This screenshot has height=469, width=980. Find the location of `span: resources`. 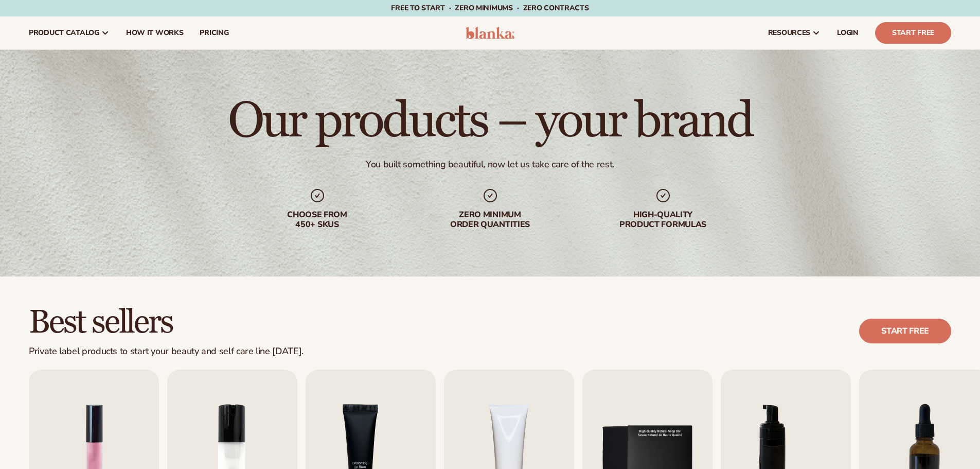

span: resources is located at coordinates (789, 33).